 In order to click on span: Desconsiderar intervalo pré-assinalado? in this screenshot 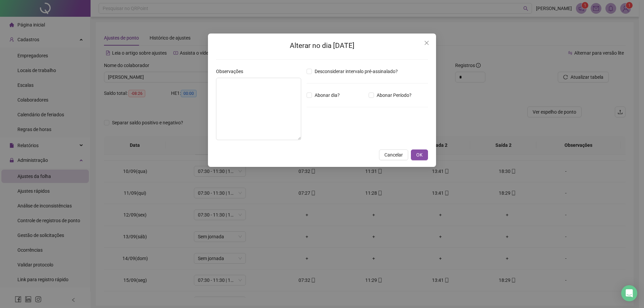, I will do `click(356, 71)`.